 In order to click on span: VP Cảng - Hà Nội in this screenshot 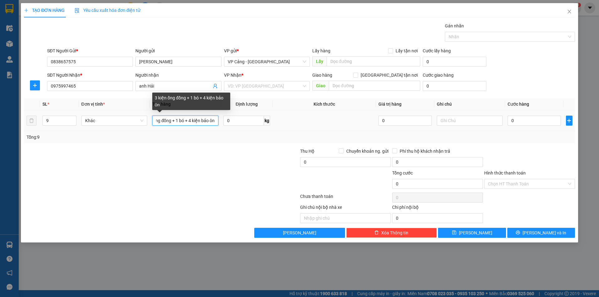, I will do `click(267, 62)`.